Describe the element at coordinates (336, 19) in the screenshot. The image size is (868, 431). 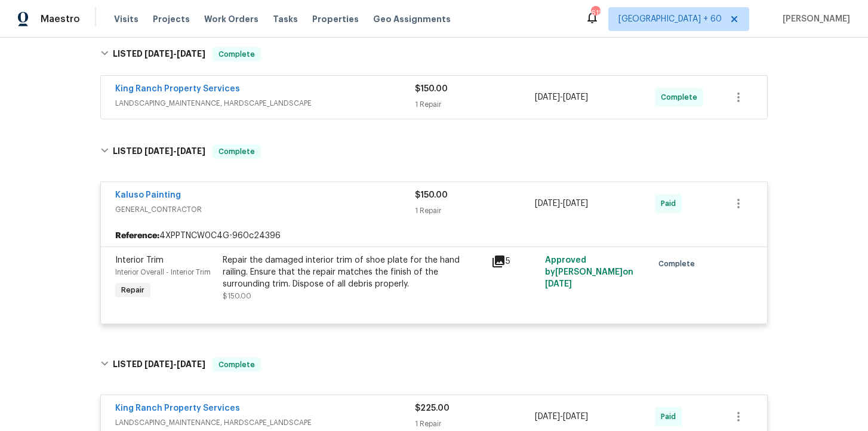
I see `span: Properties` at that location.